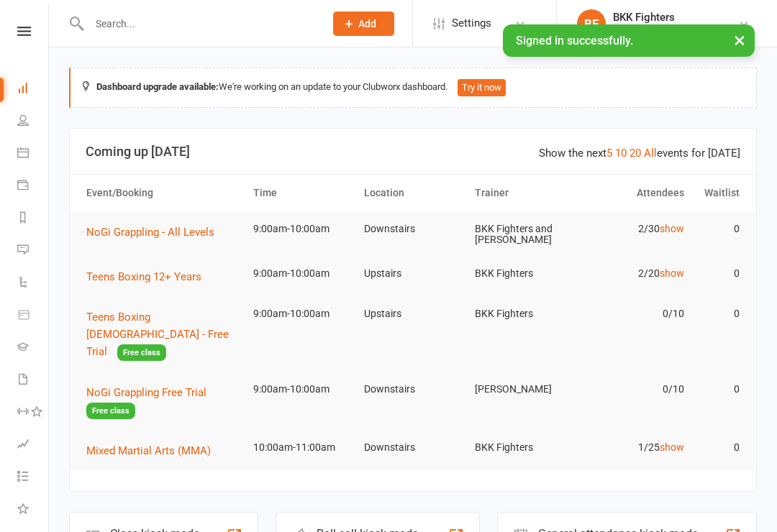  I want to click on div: BKK Fighters, so click(675, 17).